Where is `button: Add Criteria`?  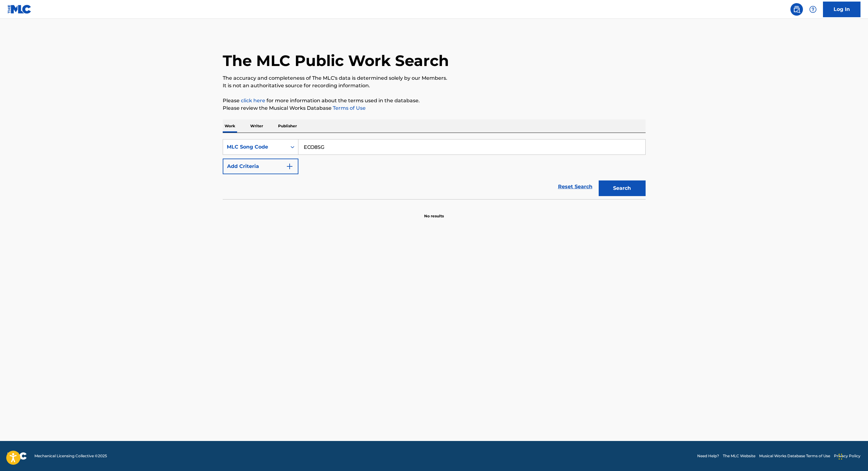 button: Add Criteria is located at coordinates (260, 167).